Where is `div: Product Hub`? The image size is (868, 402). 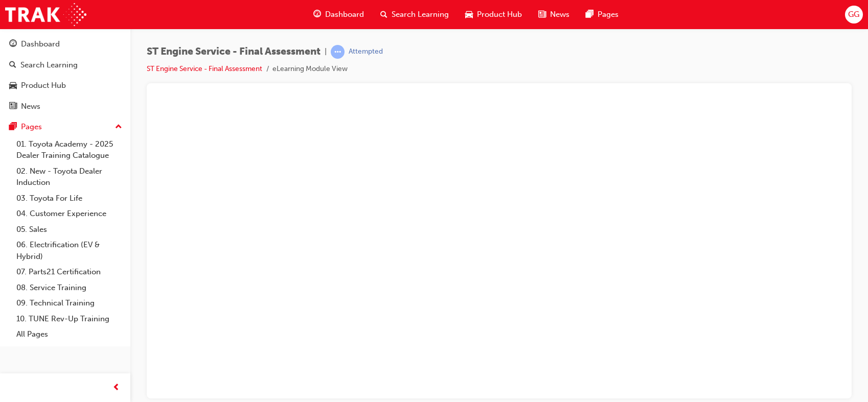 div: Product Hub is located at coordinates (43, 85).